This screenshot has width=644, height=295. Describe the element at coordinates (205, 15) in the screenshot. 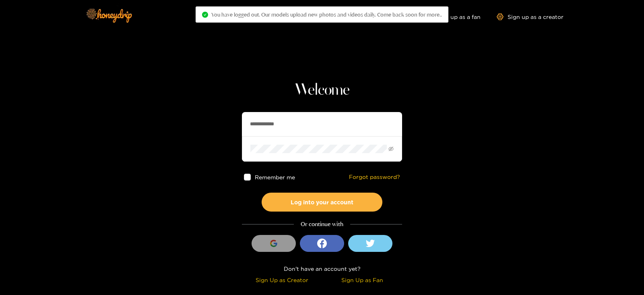

I see `span: check-circle` at that location.